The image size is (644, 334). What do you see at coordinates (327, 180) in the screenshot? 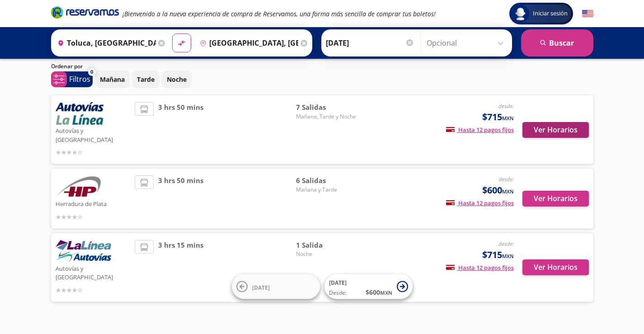
I see `span: 6 Salidas` at bounding box center [327, 180].